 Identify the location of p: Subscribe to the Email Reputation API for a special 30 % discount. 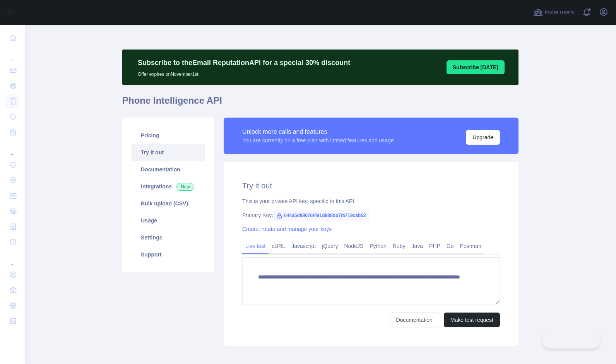
(244, 63).